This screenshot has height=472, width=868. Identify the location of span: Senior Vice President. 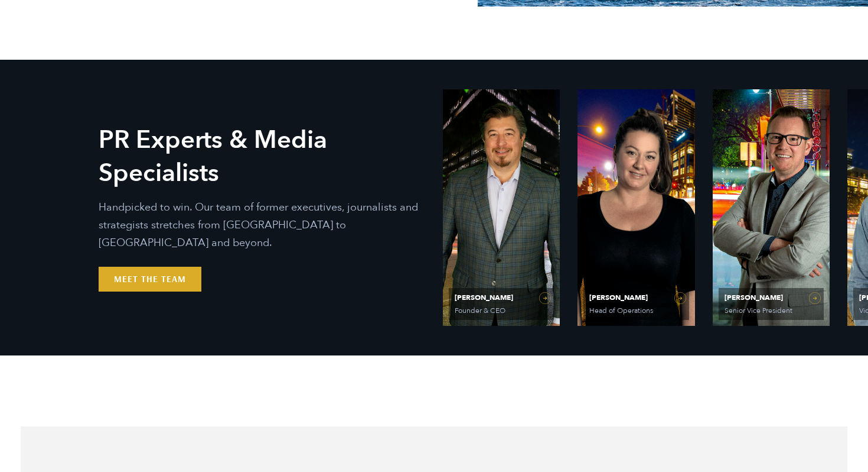
(770, 310).